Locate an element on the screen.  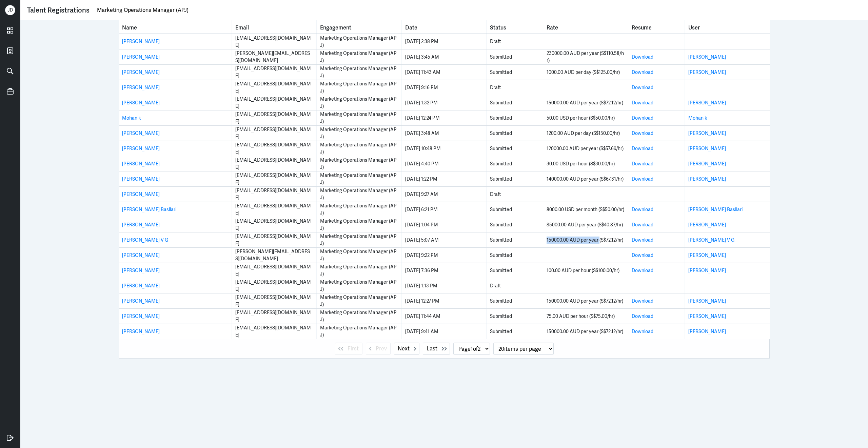
div: Talent Registrations is located at coordinates (58, 10).